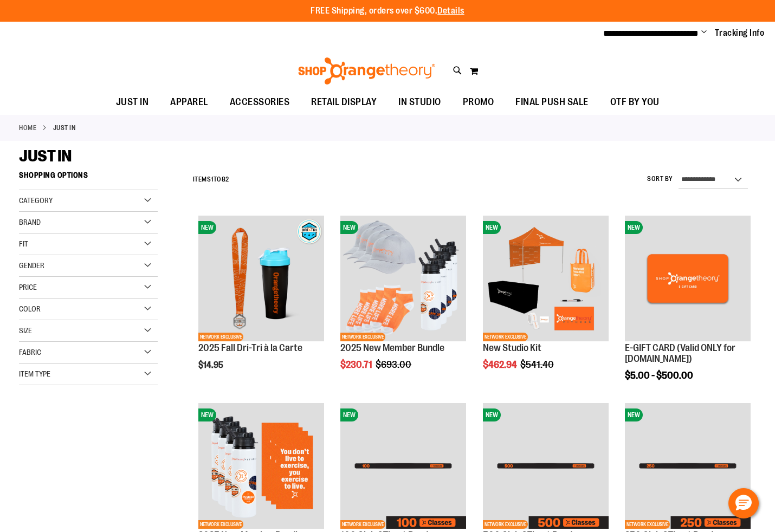 Image resolution: width=775 pixels, height=532 pixels. Describe the element at coordinates (388, 11) in the screenshot. I see `p: FREE Shipping, orders over $600.` at that location.